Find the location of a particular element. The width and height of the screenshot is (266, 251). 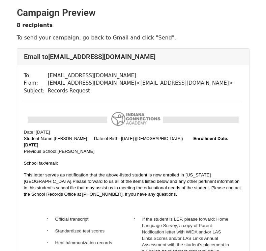

span: Student Name: is located at coordinates (39, 138).